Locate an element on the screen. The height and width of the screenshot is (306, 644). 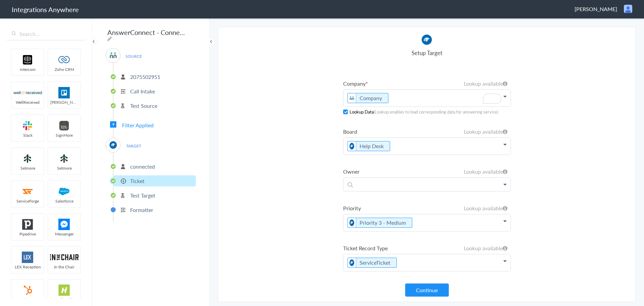
p: To enrich screen reader interactions, please activate Accessibility in Grammarly extension settings is located at coordinates (427, 98).